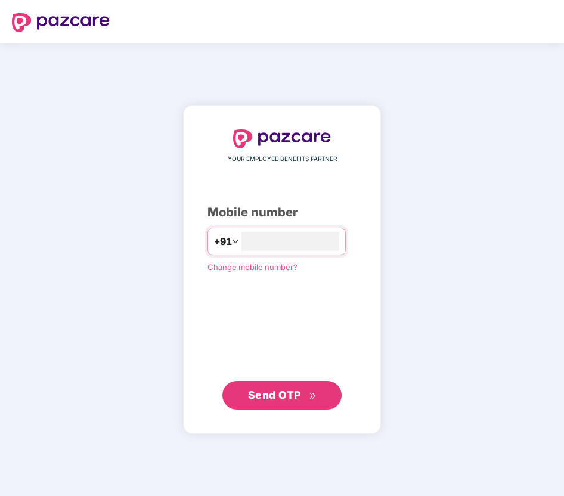  What do you see at coordinates (282, 212) in the screenshot?
I see `div: Mobile number` at bounding box center [282, 212].